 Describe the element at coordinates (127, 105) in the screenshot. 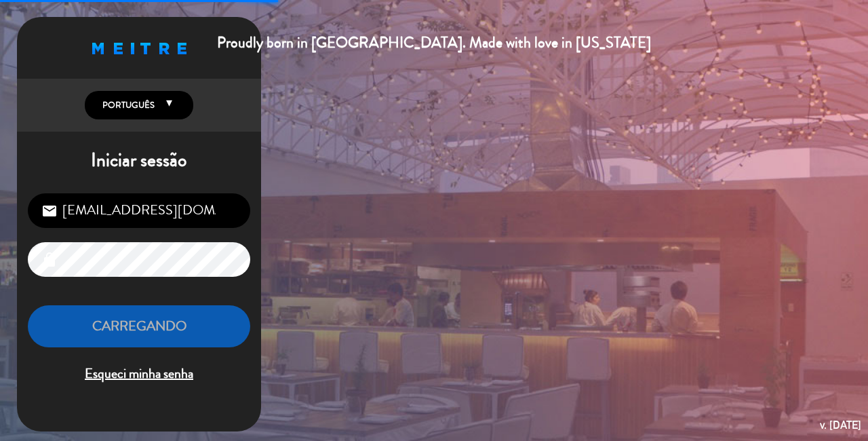

I see `span: Português` at that location.